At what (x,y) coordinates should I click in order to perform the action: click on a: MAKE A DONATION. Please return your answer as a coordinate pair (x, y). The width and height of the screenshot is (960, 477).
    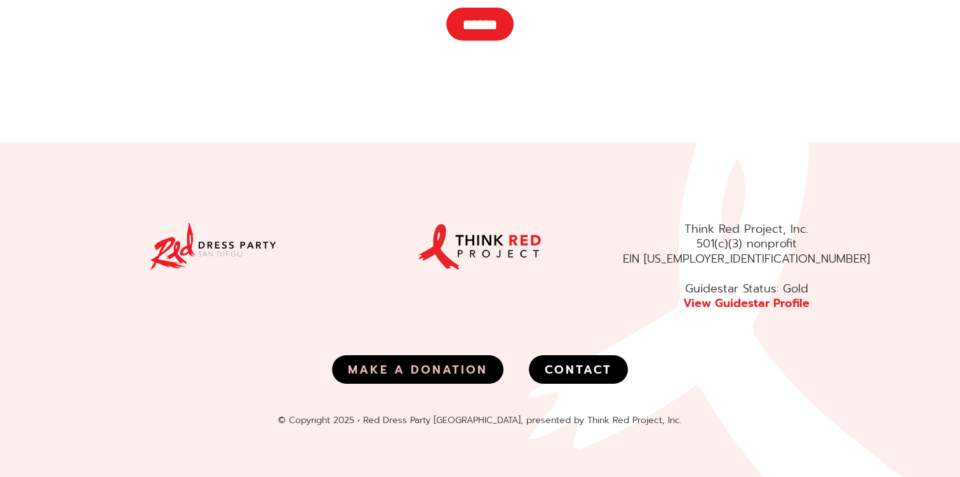
    Looking at the image, I should click on (418, 369).